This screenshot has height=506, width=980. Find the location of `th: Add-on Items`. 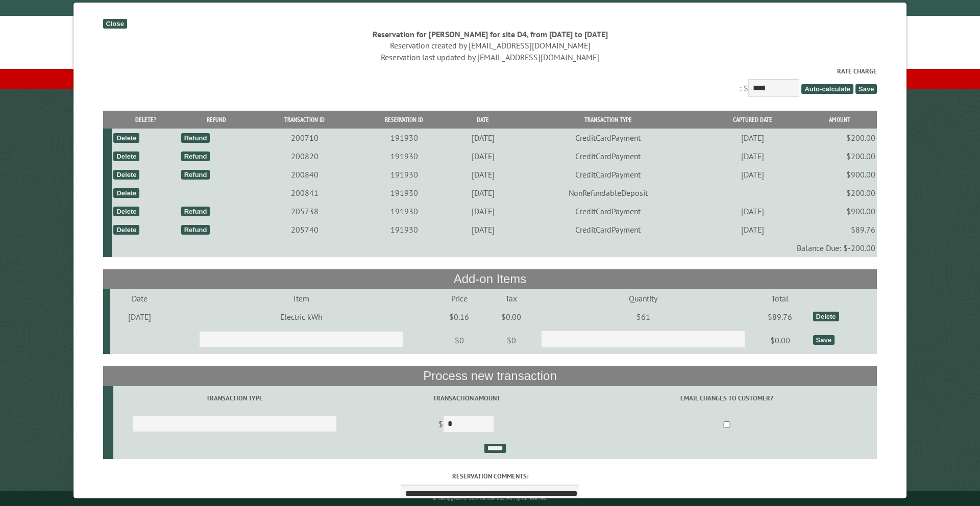

th: Add-on Items is located at coordinates (490, 279).